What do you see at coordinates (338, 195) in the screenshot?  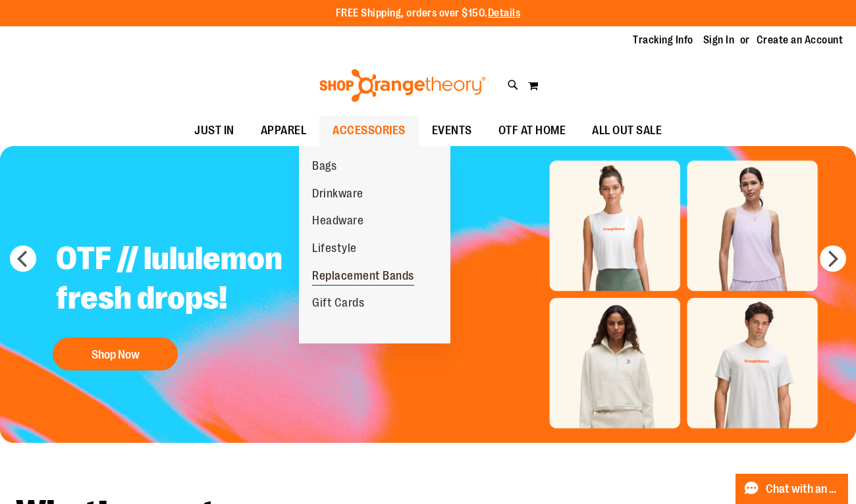 I see `span: Drinkware` at bounding box center [338, 195].